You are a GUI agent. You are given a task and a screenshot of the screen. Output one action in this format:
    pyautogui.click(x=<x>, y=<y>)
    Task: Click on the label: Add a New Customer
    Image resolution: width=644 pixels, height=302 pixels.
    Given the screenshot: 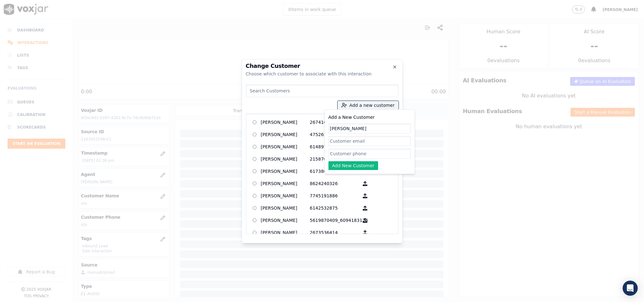 What is the action you would take?
    pyautogui.click(x=352, y=118)
    